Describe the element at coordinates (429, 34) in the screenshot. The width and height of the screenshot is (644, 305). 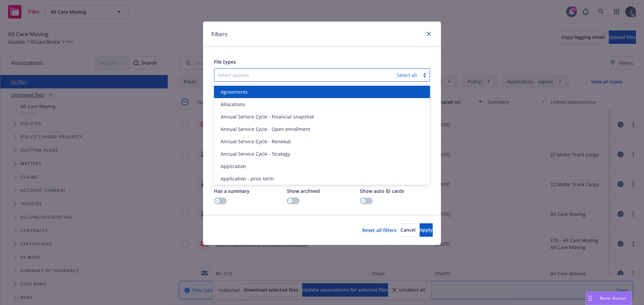
I see `a: close` at that location.